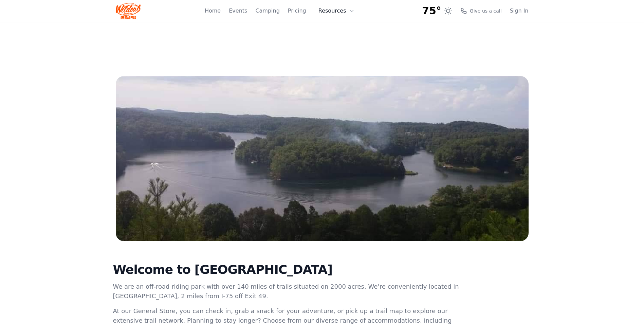 Image resolution: width=644 pixels, height=324 pixels. What do you see at coordinates (337, 11) in the screenshot?
I see `button: Resources` at bounding box center [337, 11].